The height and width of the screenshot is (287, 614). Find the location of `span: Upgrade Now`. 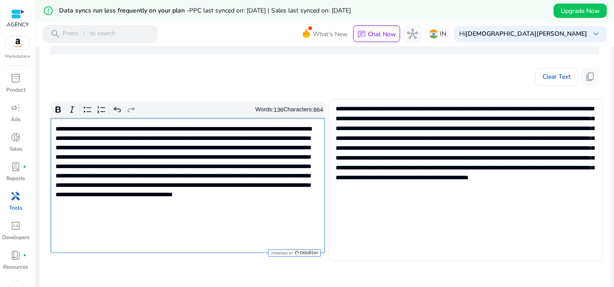

span: Upgrade Now is located at coordinates (580, 11).